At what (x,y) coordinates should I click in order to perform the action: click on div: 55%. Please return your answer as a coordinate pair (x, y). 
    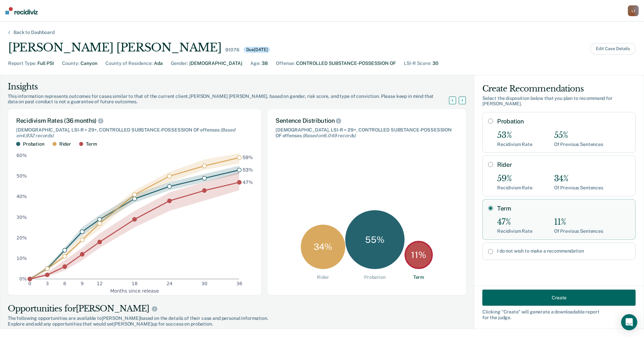
    Looking at the image, I should click on (579, 135).